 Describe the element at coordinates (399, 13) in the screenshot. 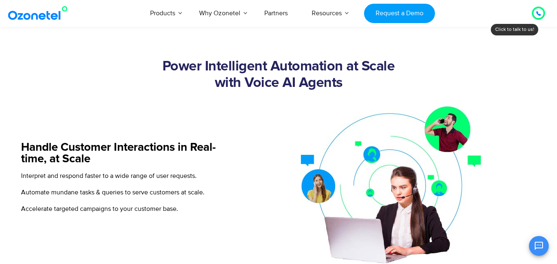

I see `a: Request a Demo` at that location.